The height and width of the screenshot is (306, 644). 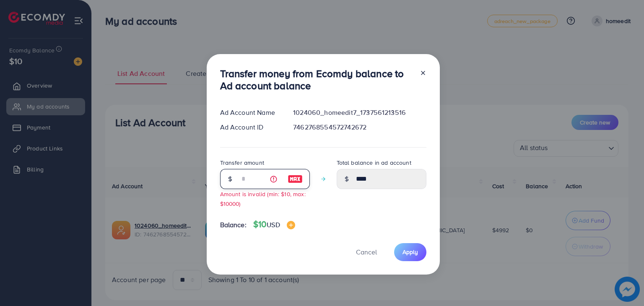 What do you see at coordinates (359, 112) in the screenshot?
I see `div: 1024060_homeedit7_1737561213516` at bounding box center [359, 112].